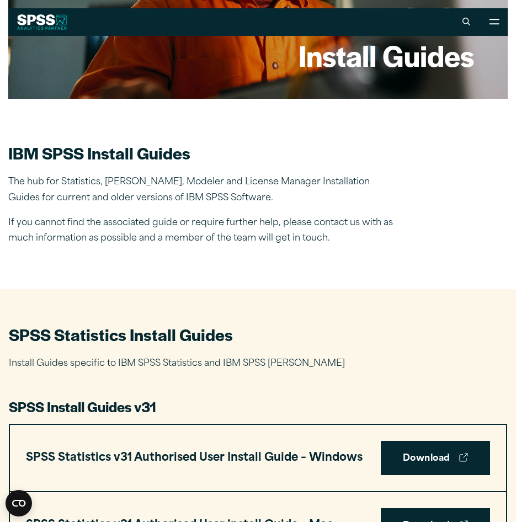 This screenshot has width=516, height=522. What do you see at coordinates (258, 334) in the screenshot?
I see `h2: SPSS Statistics Install Guides` at bounding box center [258, 334].